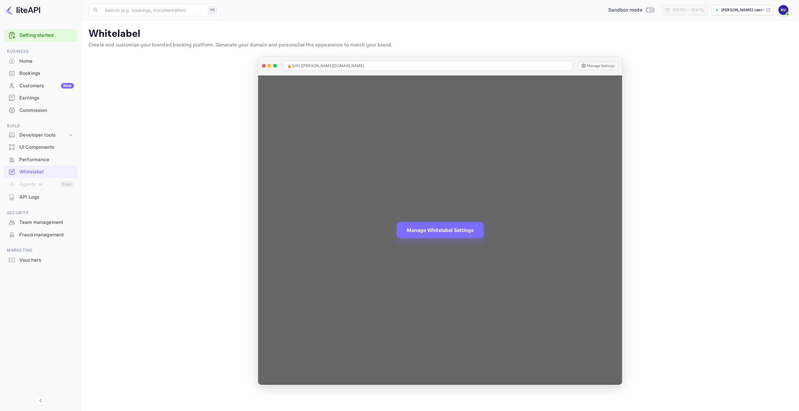 The width and height of the screenshot is (799, 411). What do you see at coordinates (40, 235) in the screenshot?
I see `a: Fraud management` at bounding box center [40, 235].